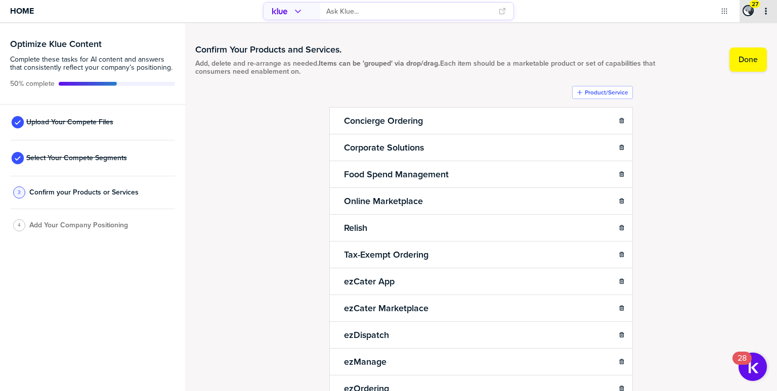 The height and width of the screenshot is (391, 777). Describe the element at coordinates (481, 148) in the screenshot. I see `li: Corporate Solutions` at that location.